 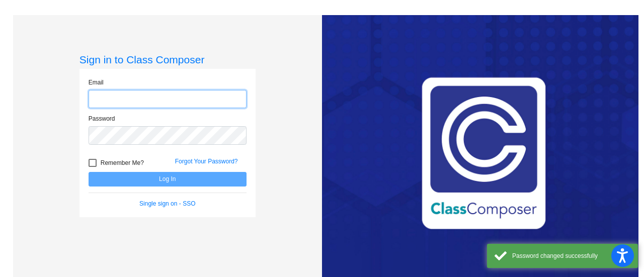 What do you see at coordinates (168, 59) in the screenshot?
I see `h3: Sign in to Class Composer` at bounding box center [168, 59].